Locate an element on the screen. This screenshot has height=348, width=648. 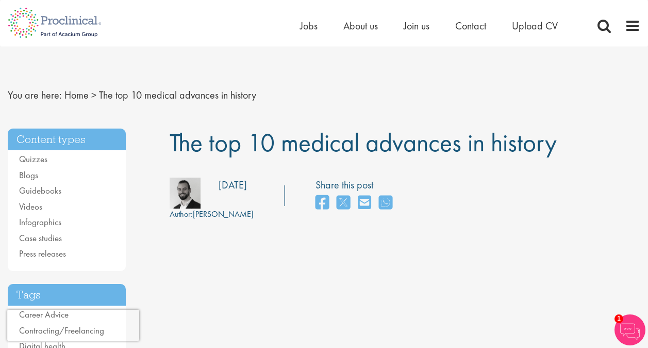
a: share on whats app is located at coordinates (386, 203).